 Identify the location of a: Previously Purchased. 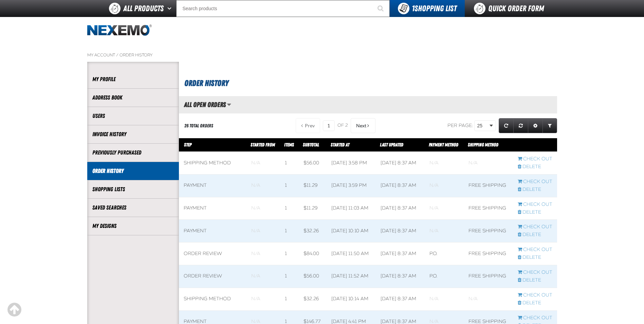
(133, 152).